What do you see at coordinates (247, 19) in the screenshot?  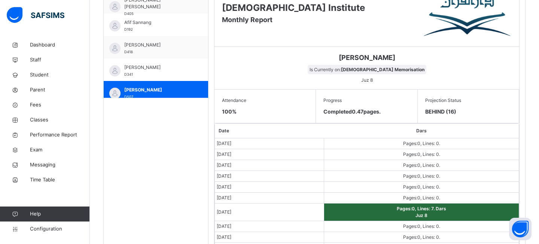 I see `span: Monthly Report` at bounding box center [247, 19].